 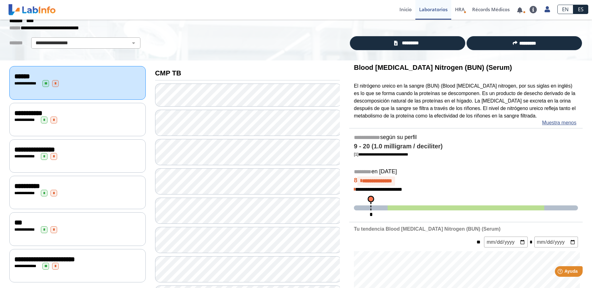 What do you see at coordinates (168, 73) in the screenshot?
I see `b: CMP TB` at bounding box center [168, 73].